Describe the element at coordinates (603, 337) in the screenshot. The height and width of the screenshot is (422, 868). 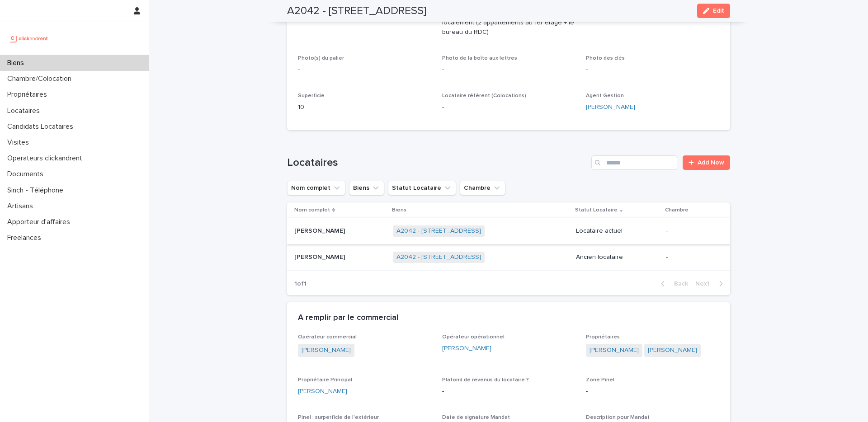
I see `span: Propriétaires` at that location.